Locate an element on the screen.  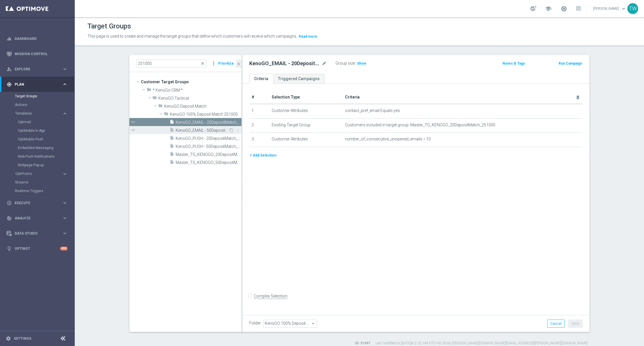
span: keyboard_arrow_down is located at coordinates (624, 9).